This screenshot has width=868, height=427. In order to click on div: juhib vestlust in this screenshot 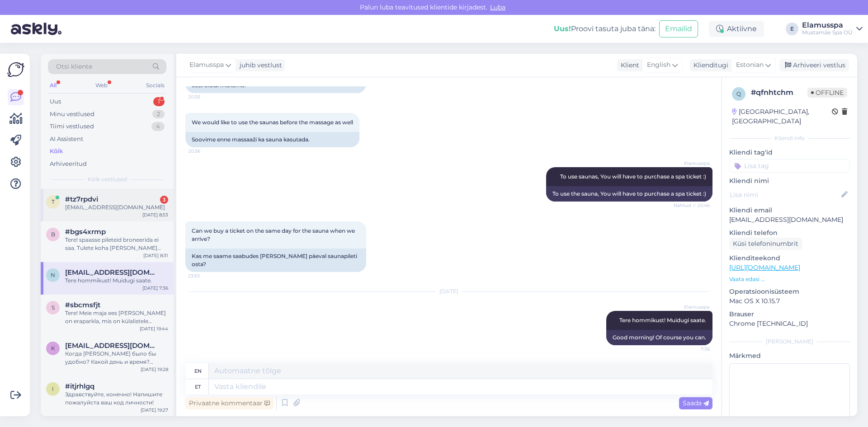, I will do `click(259, 65)`.